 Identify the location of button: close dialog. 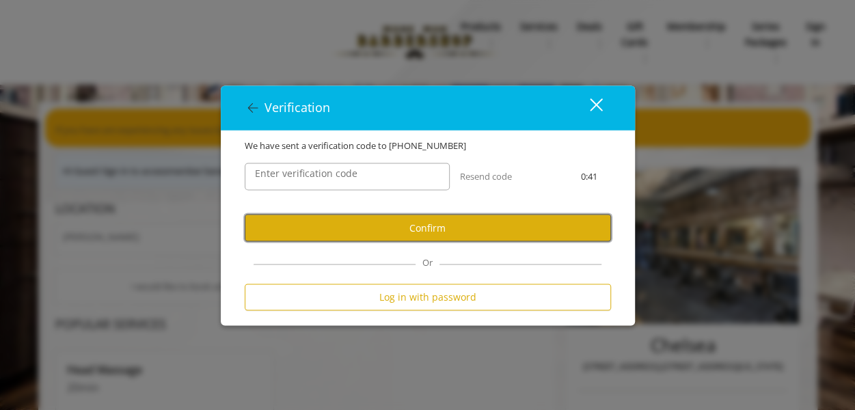
(587, 107).